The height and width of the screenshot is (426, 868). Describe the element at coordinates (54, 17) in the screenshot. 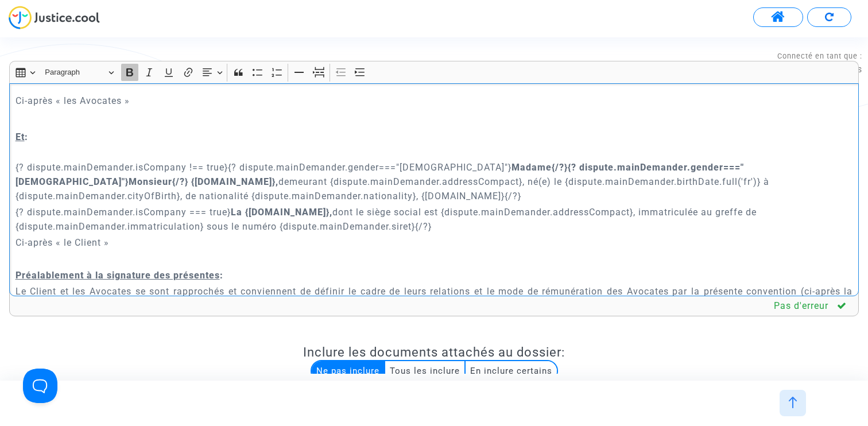

I see `img: jc-logo.svg` at that location.